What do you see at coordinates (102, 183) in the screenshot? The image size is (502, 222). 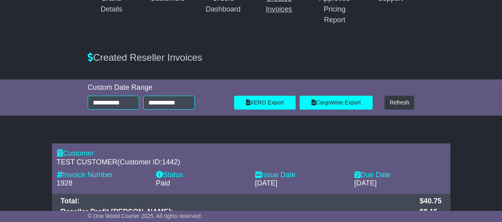 I see `div: 1928` at bounding box center [102, 183].